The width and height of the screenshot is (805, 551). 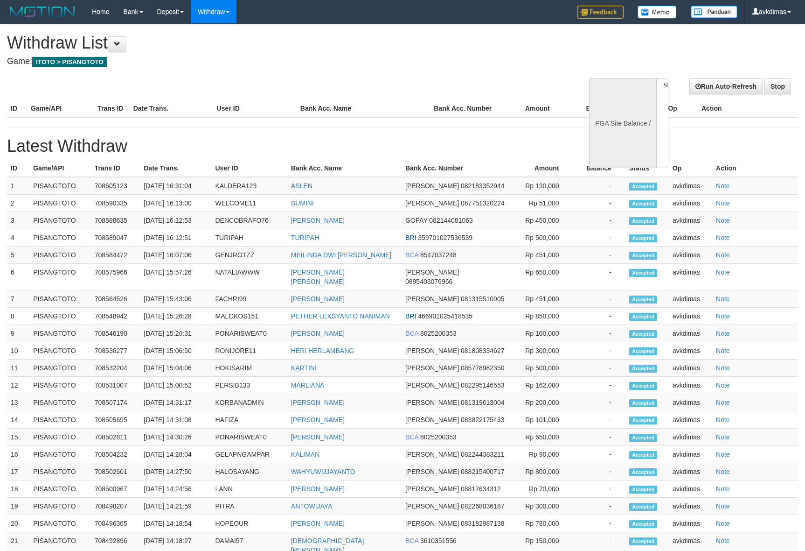 I want to click on td: 708605123, so click(x=116, y=186).